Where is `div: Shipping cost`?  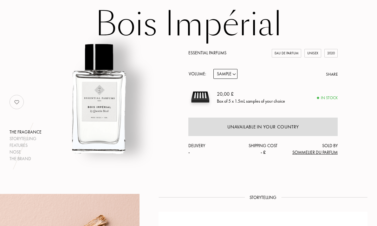 div: Shipping cost is located at coordinates (263, 149).